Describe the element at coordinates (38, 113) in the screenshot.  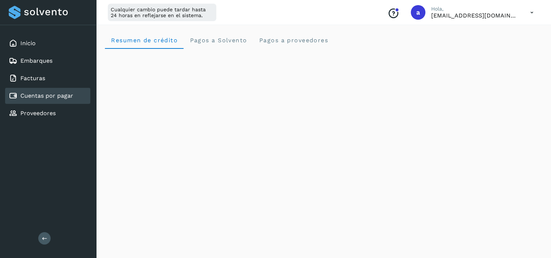
I see `a: Proveedores` at that location.